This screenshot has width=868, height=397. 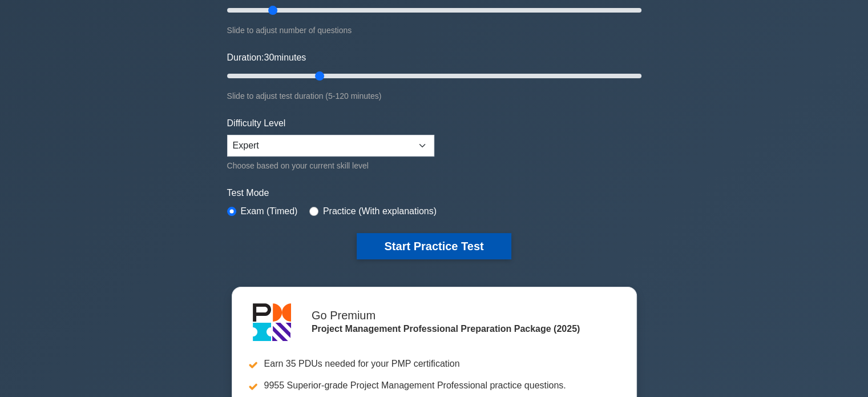 What do you see at coordinates (380, 211) in the screenshot?
I see `label: Practice (With explanations)` at bounding box center [380, 211].